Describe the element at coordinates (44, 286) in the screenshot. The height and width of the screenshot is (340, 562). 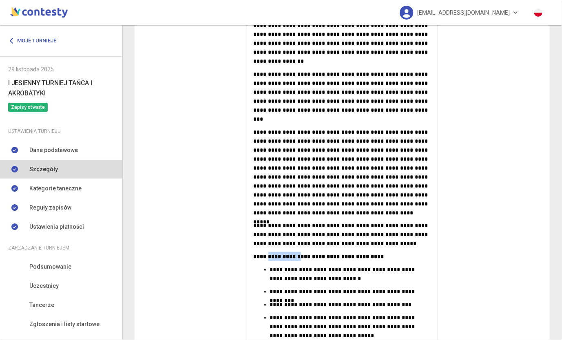
I see `span: Uczestnicy` at that location.